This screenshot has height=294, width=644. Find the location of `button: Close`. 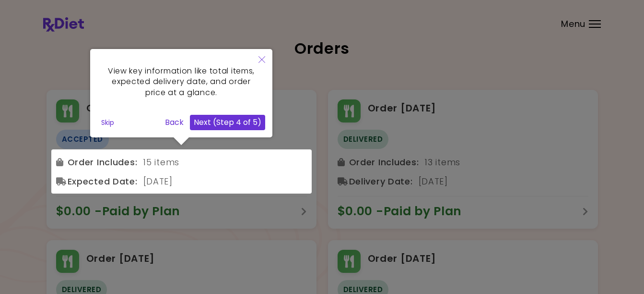

button: Close is located at coordinates (262, 60).